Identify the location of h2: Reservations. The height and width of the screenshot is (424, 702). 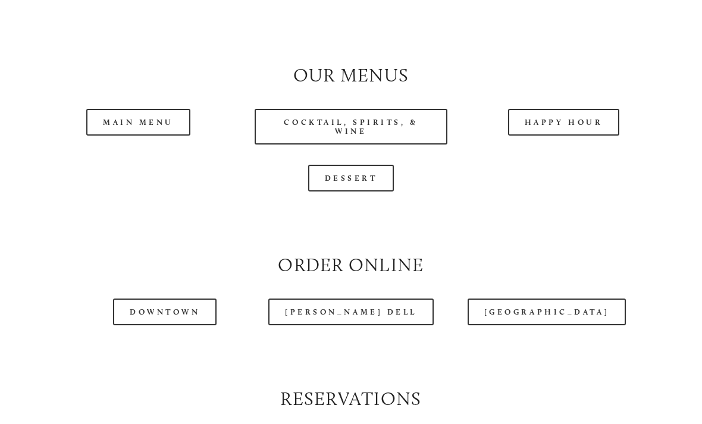
(351, 399).